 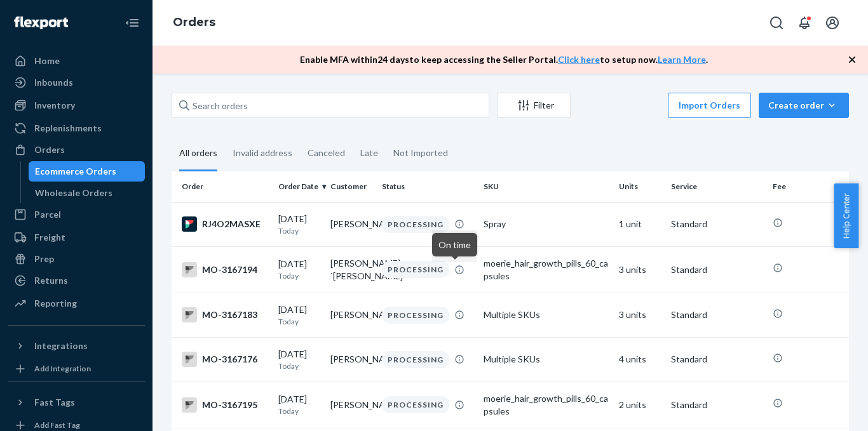 What do you see at coordinates (808, 187) in the screenshot?
I see `th: Fee` at bounding box center [808, 187].